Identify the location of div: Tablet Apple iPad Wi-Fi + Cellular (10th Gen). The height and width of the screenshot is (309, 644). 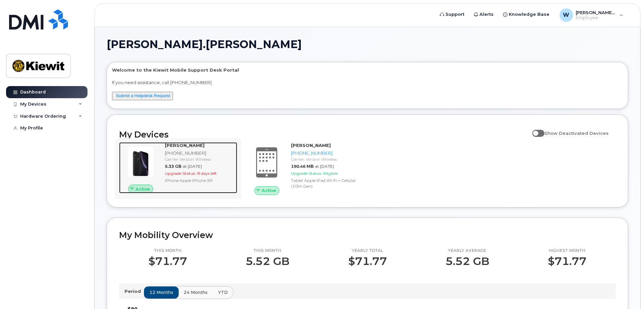
(326, 183).